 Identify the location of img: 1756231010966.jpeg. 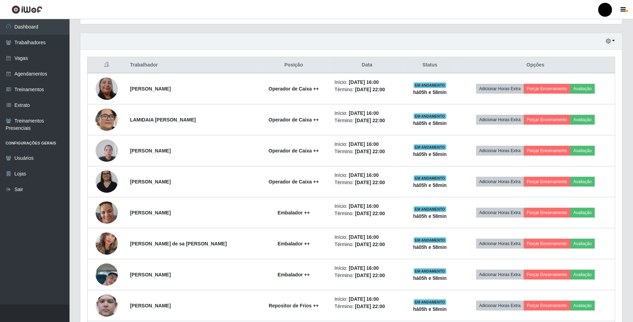
(107, 119).